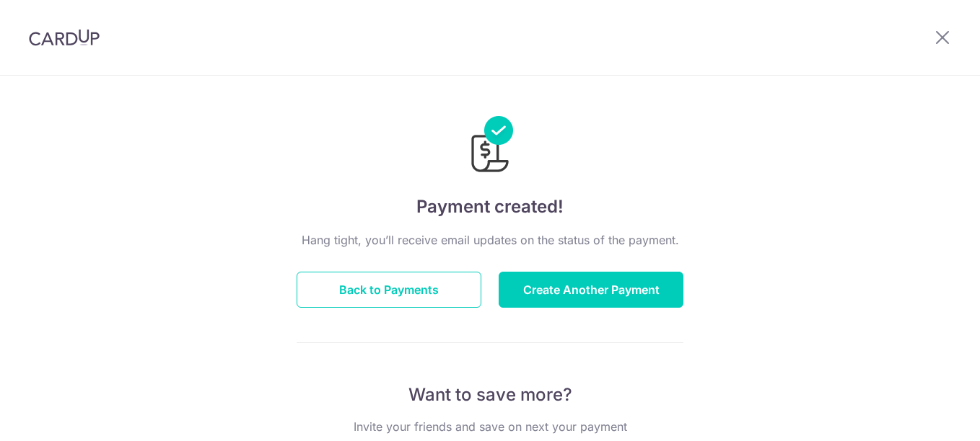 The height and width of the screenshot is (441, 980). What do you see at coordinates (591, 290) in the screenshot?
I see `button: Create Another Payment` at bounding box center [591, 290].